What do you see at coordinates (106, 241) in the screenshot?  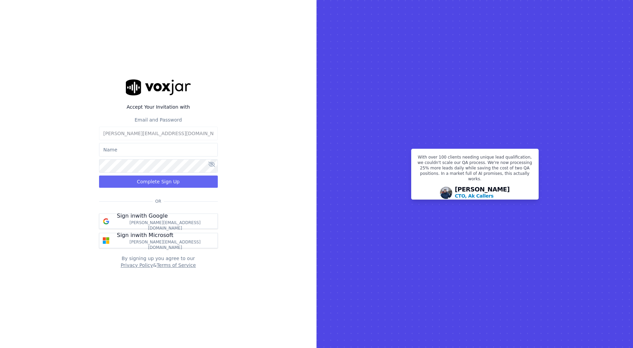 I see `img: microsoft Sign in button` at bounding box center [106, 241].